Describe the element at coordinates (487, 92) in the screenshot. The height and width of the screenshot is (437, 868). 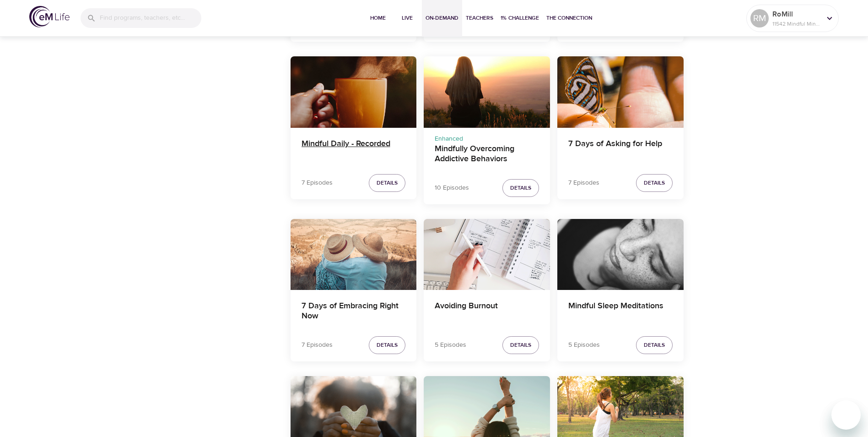
I see `button: Mindfully Overcoming Addictive Behaviors` at that location.